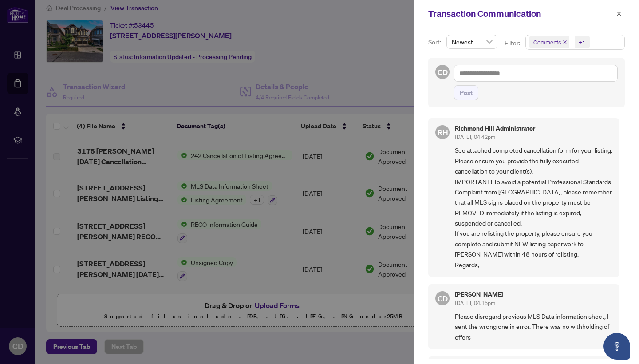  I want to click on div: +1, so click(582, 42).